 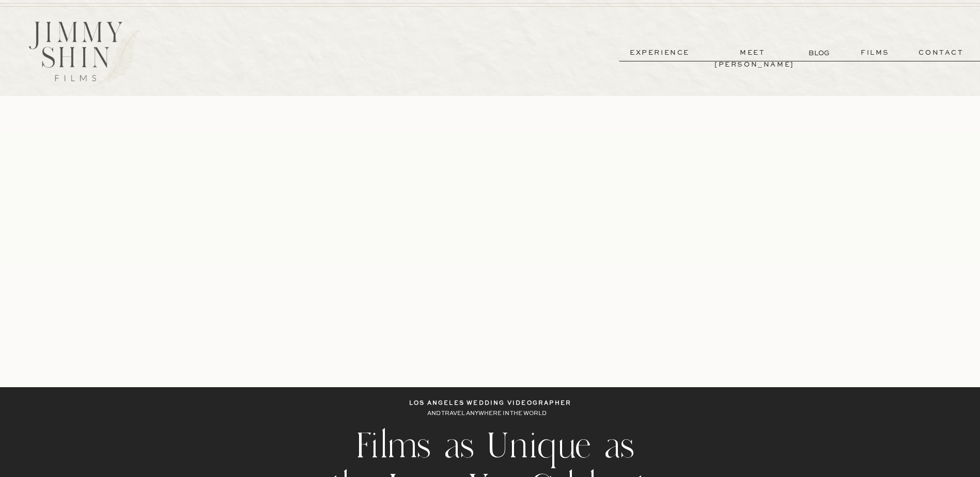 I want to click on p: contact, so click(x=941, y=53).